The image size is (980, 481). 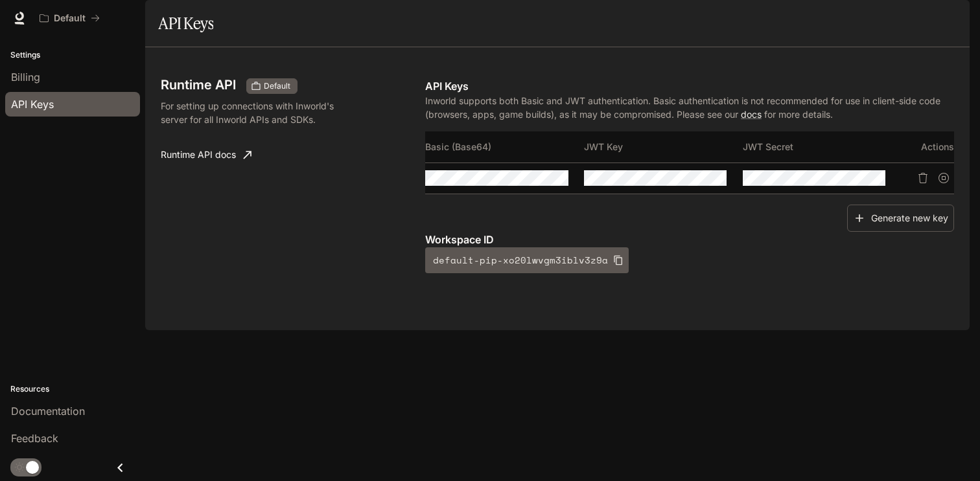 I want to click on p: For setting up connections with Inworld's server for all Inworld APIs and SDKs., so click(x=256, y=113).